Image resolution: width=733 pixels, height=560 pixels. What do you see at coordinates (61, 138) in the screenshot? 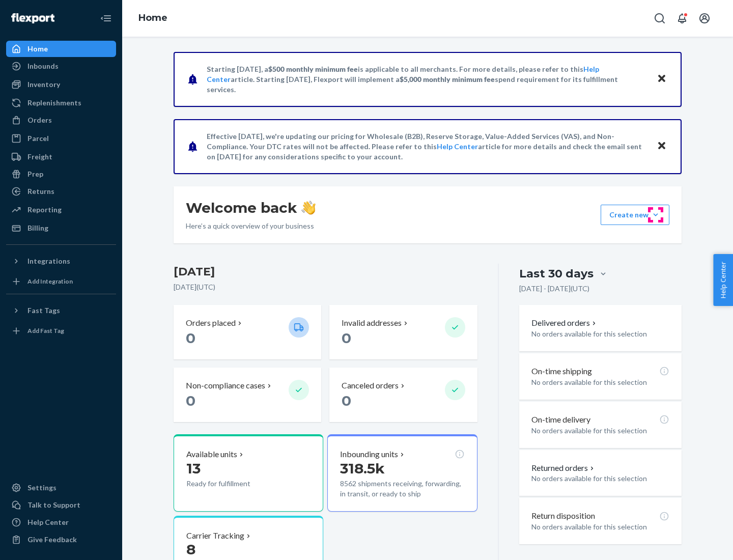
I see `a: Parcel` at bounding box center [61, 138].